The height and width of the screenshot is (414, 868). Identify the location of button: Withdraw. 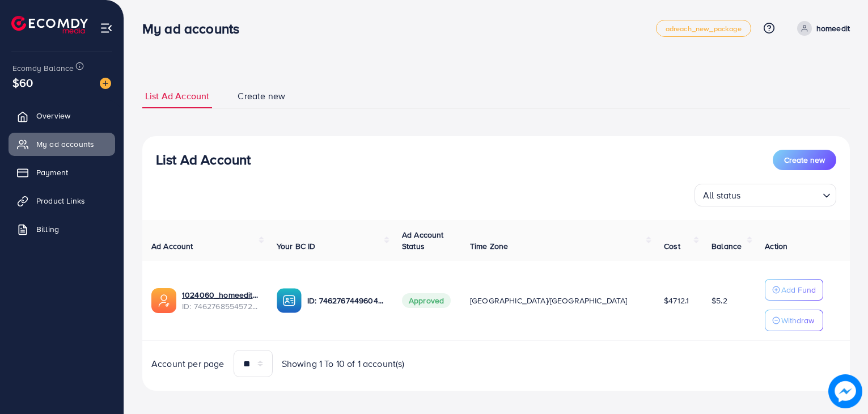
(794, 321).